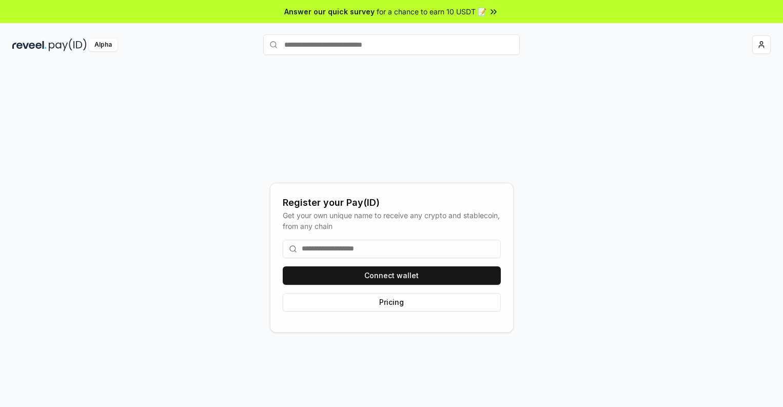 The width and height of the screenshot is (783, 407). I want to click on img: reveel_dark, so click(29, 45).